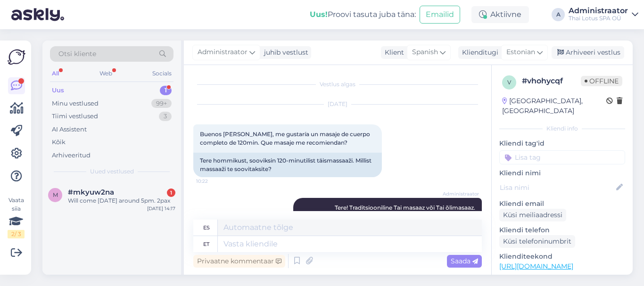 This screenshot has height=286, width=644. What do you see at coordinates (78, 54) in the screenshot?
I see `span: Otsi kliente` at bounding box center [78, 54].